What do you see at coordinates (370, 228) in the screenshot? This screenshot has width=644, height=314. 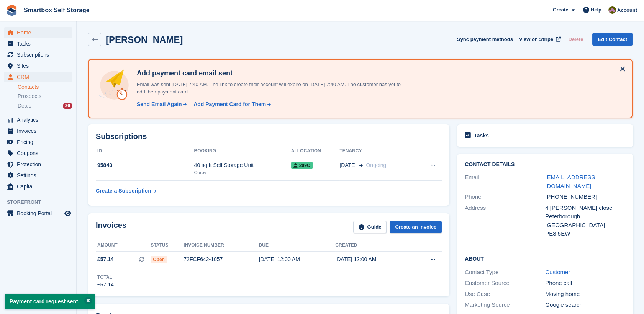 I see `a: Guide` at bounding box center [370, 228].